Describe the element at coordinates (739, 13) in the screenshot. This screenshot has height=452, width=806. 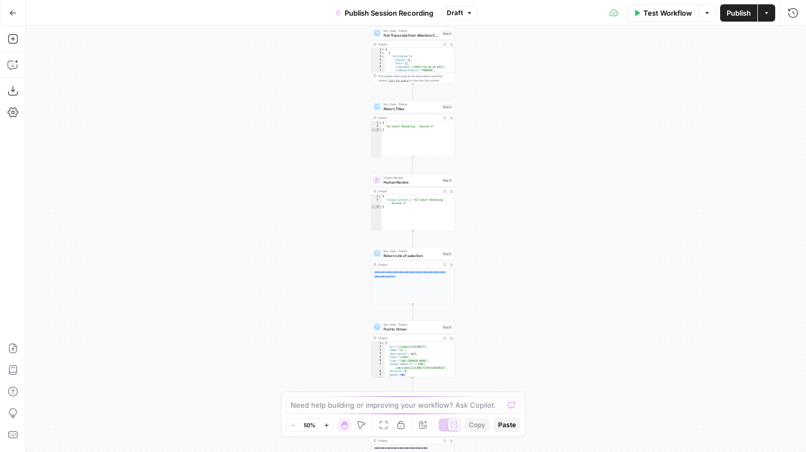
I see `button: Publish` at that location.